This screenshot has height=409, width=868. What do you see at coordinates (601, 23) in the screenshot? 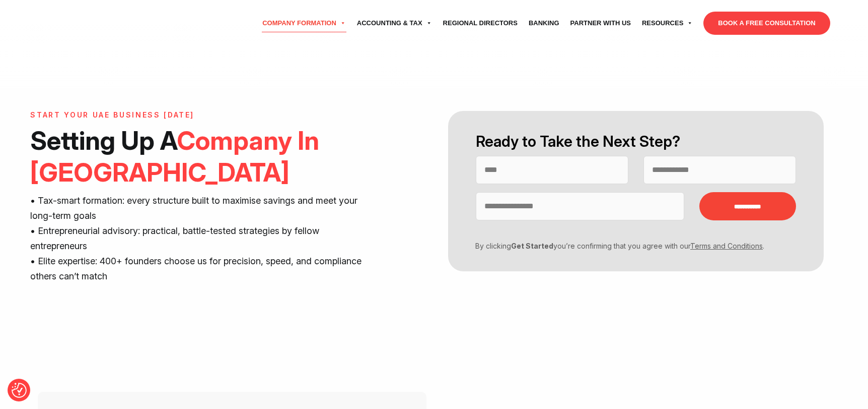
I see `a: Partner with Us` at bounding box center [601, 23].